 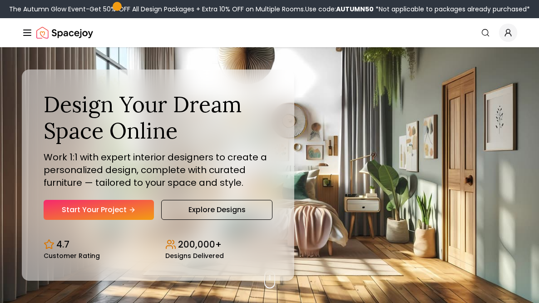 I want to click on span: Use code:, so click(x=339, y=9).